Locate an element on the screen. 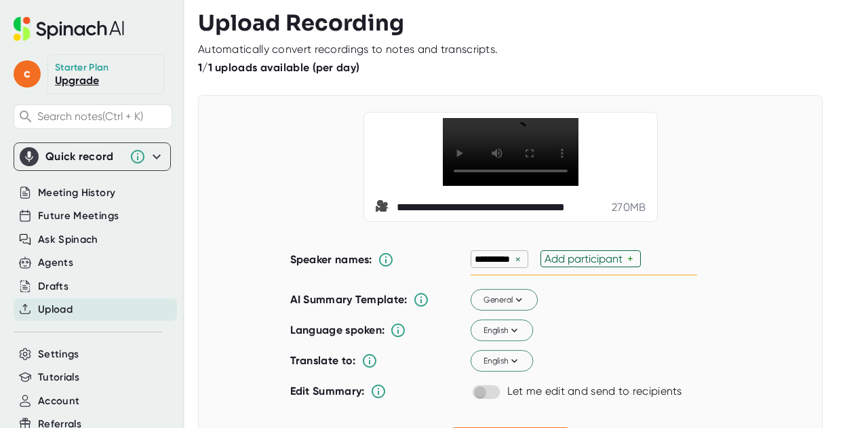 The image size is (868, 428). span: Meeting History is located at coordinates (76, 193).